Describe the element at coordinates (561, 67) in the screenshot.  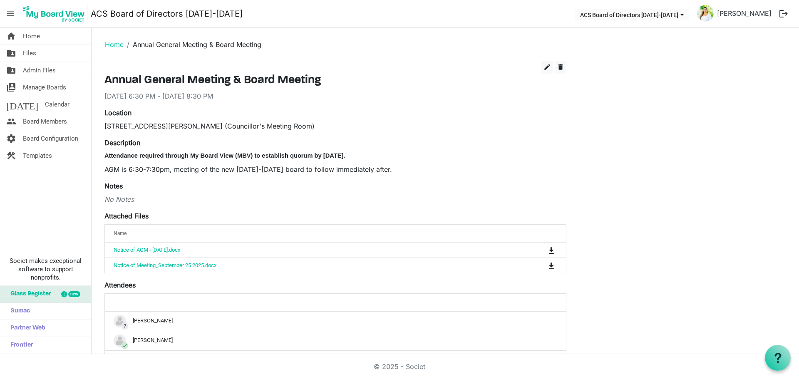
I see `button: delete` at that location.